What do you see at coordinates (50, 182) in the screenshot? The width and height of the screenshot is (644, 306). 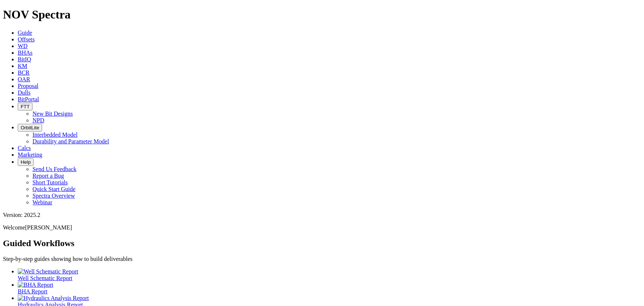 I see `a: Short Tutorials` at bounding box center [50, 182].